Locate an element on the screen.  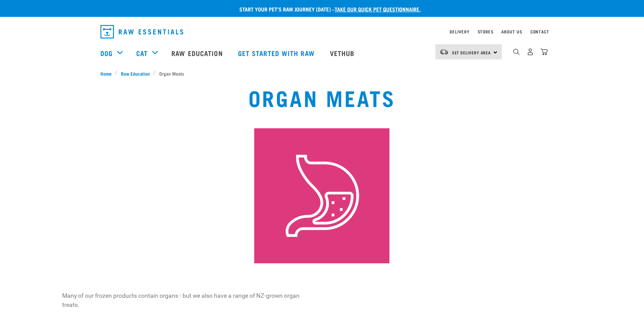
img: home-icon-1@2x.png is located at coordinates (516, 52).